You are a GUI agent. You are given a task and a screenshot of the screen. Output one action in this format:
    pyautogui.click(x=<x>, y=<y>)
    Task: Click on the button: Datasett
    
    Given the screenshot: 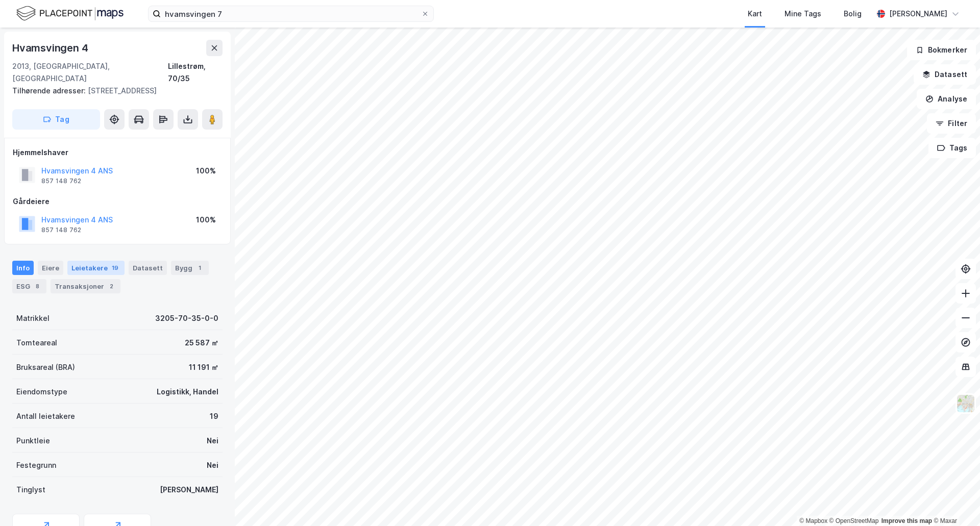 What is the action you would take?
    pyautogui.click(x=944, y=74)
    